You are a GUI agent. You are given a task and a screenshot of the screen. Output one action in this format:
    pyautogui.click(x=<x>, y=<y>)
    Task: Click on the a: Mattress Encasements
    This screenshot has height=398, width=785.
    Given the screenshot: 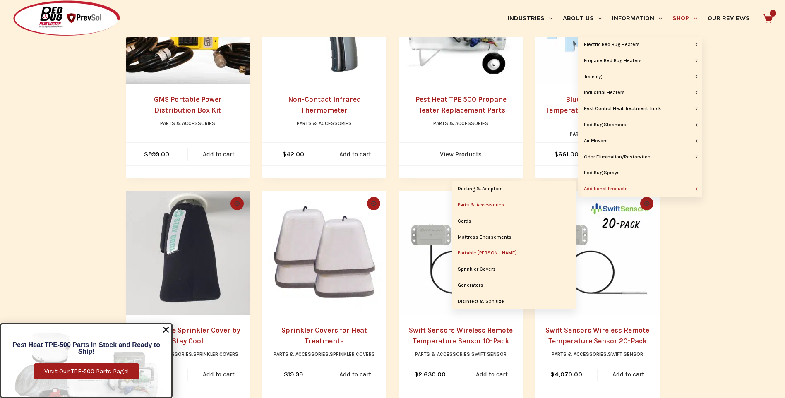 What is the action you would take?
    pyautogui.click(x=514, y=238)
    